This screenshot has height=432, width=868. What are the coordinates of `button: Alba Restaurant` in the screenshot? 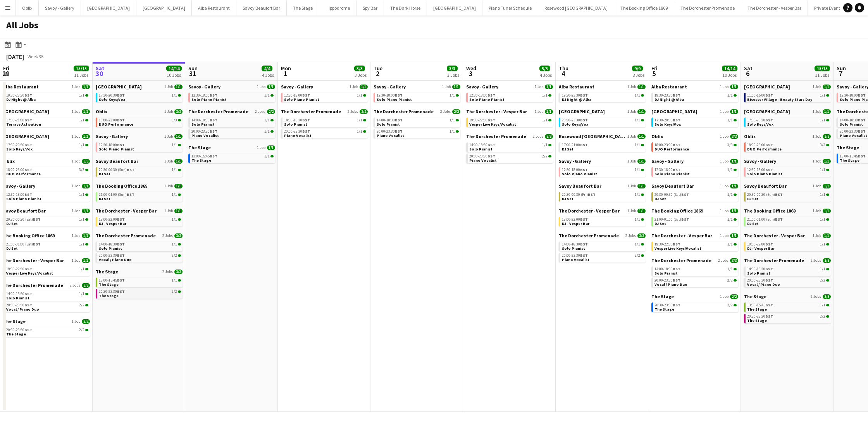 It's located at (214, 8).